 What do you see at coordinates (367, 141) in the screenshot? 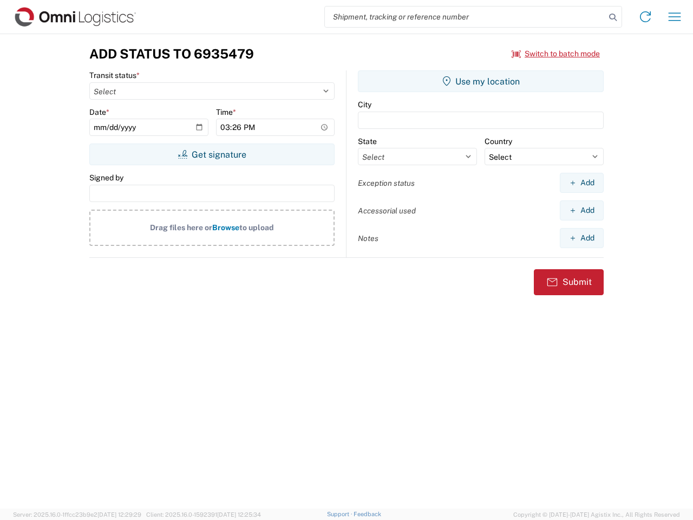
I see `label: State` at bounding box center [367, 141].